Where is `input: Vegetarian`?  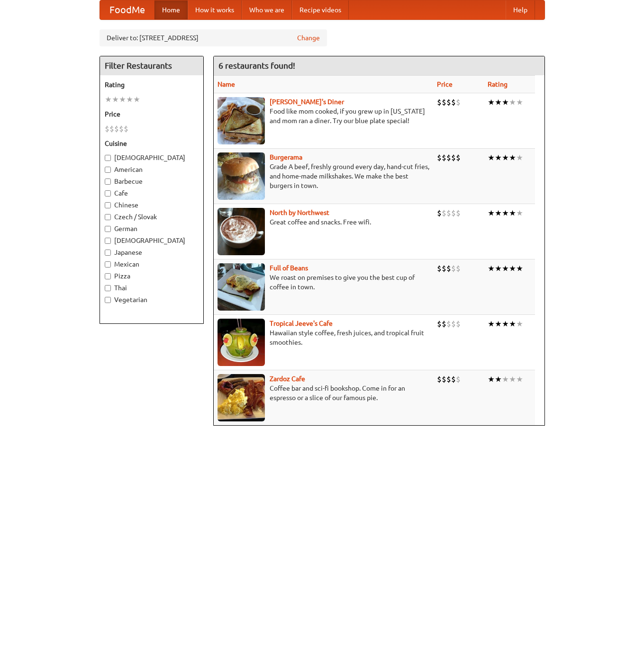
input: Vegetarian is located at coordinates (107, 299).